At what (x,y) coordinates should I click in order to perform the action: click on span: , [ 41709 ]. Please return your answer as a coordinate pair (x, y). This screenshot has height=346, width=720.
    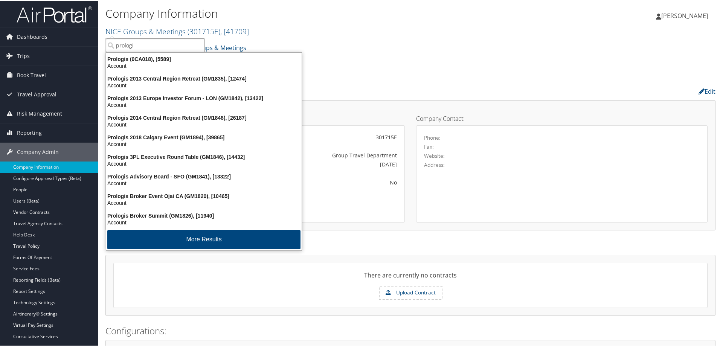
    Looking at the image, I should click on (235, 31).